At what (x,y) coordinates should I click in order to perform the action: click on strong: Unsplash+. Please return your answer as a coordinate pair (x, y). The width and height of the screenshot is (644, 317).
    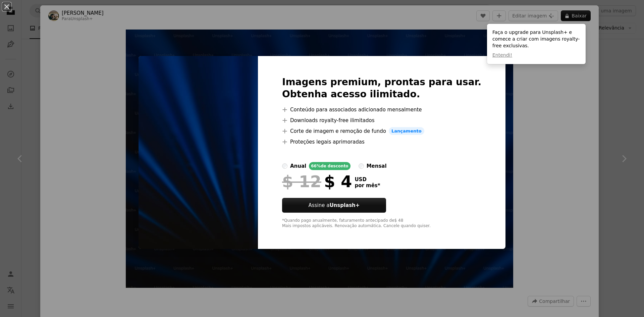
    Looking at the image, I should click on (345, 205).